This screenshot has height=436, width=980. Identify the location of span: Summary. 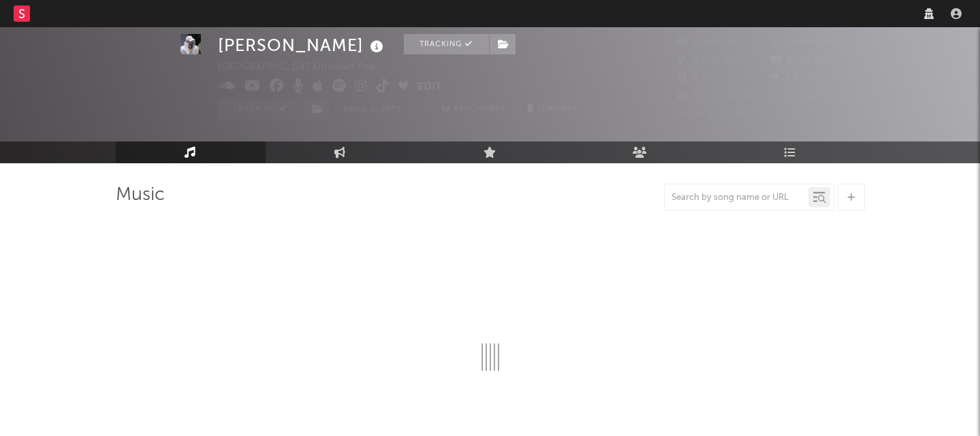
(557, 109).